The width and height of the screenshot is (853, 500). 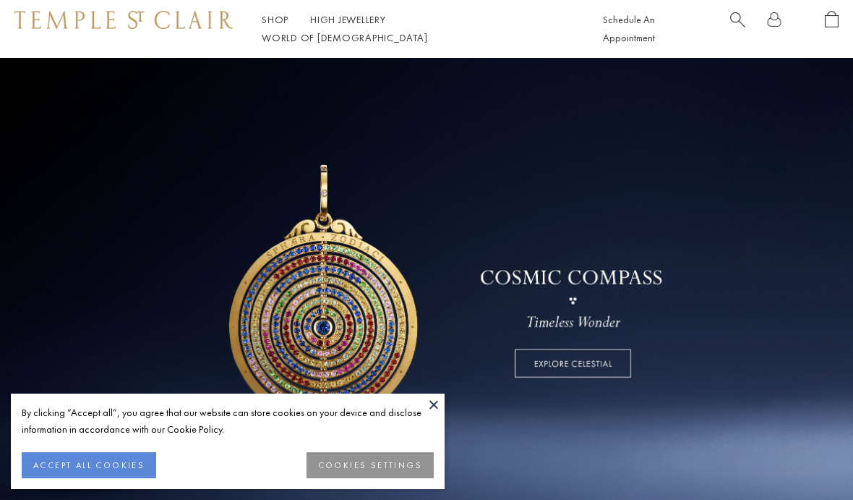 I want to click on a: High JewelleryHigh Jewellery, so click(x=348, y=20).